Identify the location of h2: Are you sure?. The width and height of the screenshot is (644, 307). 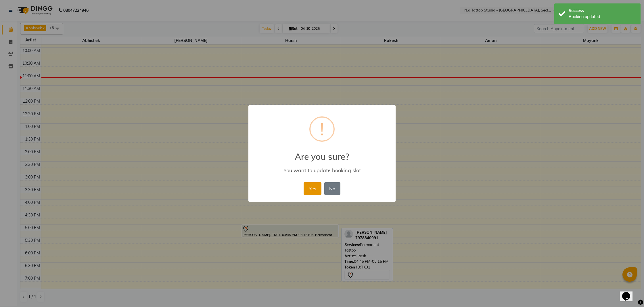
(322, 153).